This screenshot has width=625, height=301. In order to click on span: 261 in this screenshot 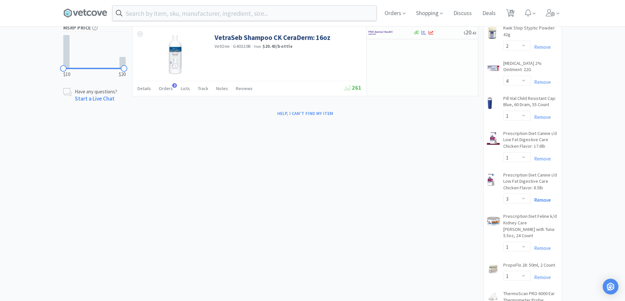, I will do `click(353, 88)`.